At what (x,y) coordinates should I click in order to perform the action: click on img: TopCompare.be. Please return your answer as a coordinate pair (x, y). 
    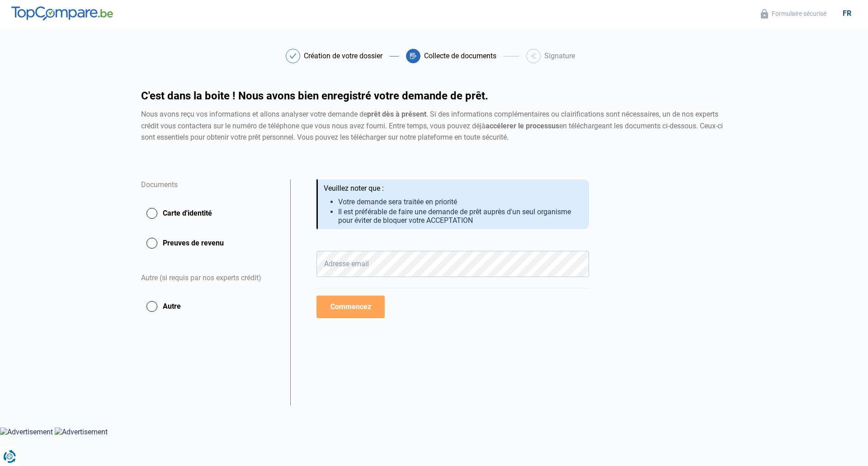
    Looking at the image, I should click on (62, 14).